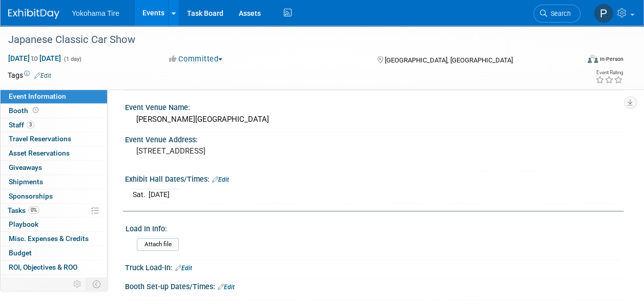 The width and height of the screenshot is (644, 304). I want to click on a: Sponsorships, so click(54, 196).